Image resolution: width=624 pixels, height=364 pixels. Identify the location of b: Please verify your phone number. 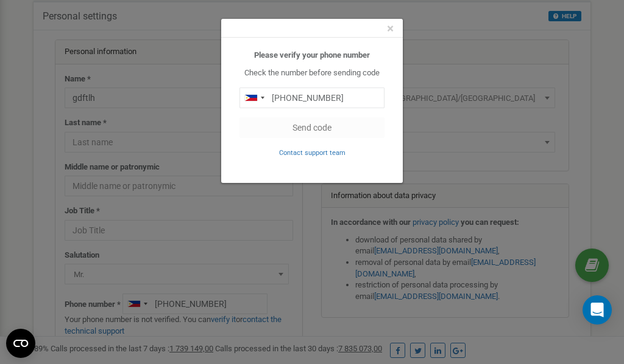
(312, 55).